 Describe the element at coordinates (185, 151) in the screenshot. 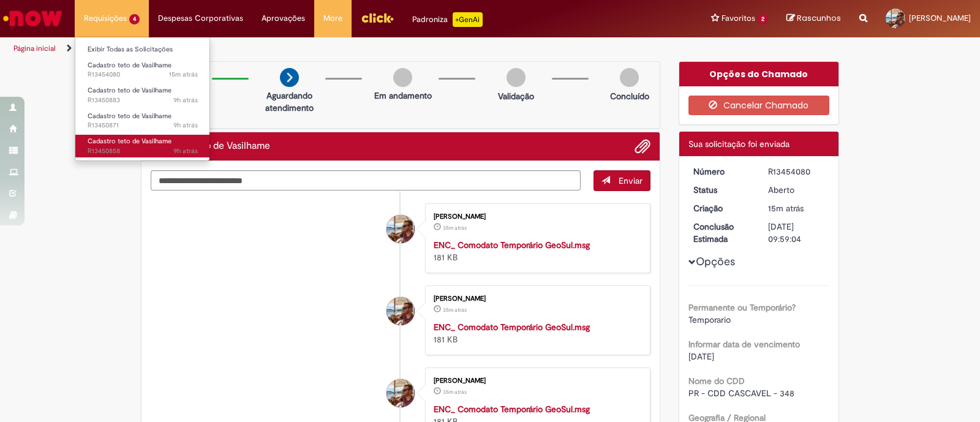

I see `time: 27/08/2025 08:58:33` at that location.